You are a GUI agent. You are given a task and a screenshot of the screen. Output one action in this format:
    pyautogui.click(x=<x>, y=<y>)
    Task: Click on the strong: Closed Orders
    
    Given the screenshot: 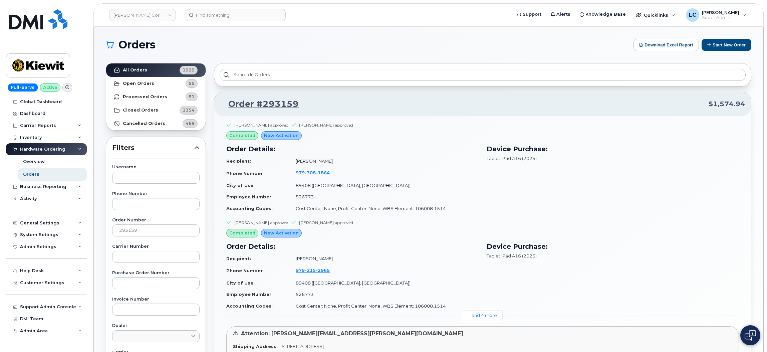 What is the action you would take?
    pyautogui.click(x=141, y=110)
    